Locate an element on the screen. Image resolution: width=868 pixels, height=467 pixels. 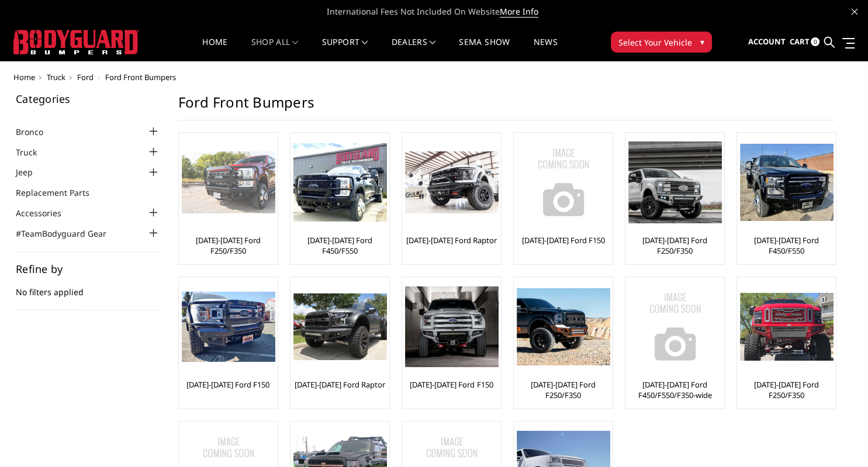
a: News is located at coordinates (545, 49).